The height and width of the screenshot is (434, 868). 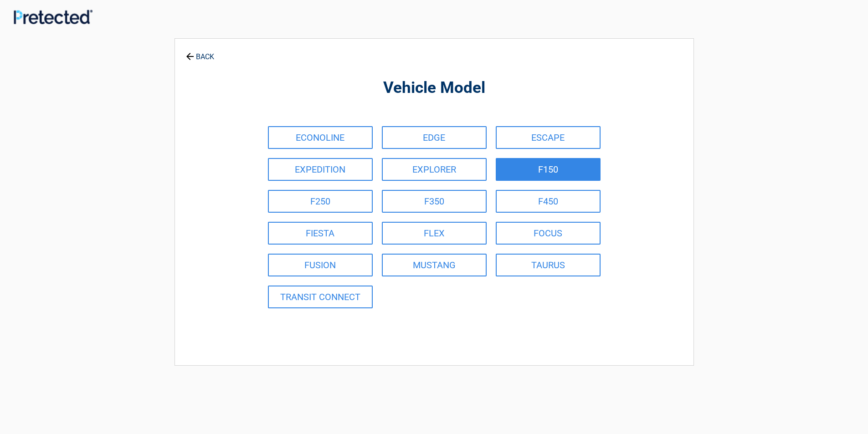 What do you see at coordinates (548, 169) in the screenshot?
I see `a: F150` at bounding box center [548, 169].